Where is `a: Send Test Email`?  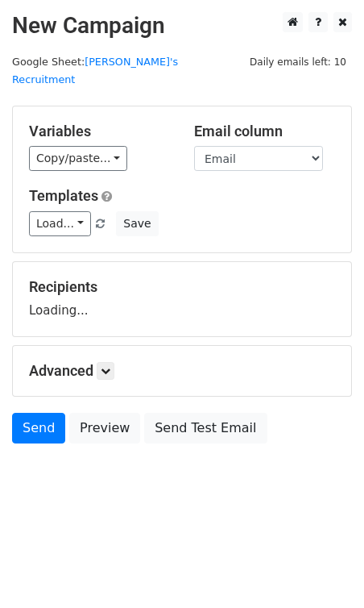
a: Send Test Email is located at coordinates (205, 429).